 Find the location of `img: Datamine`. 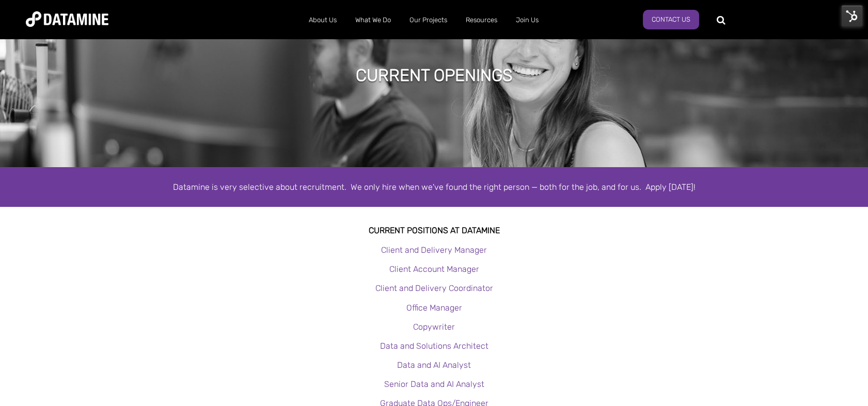

img: Datamine is located at coordinates (67, 19).